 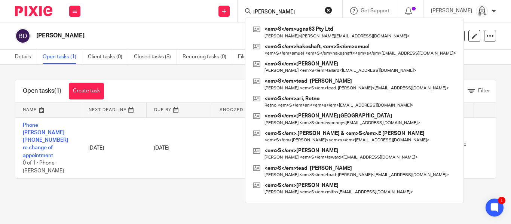 I want to click on h1: Open tasks, so click(x=42, y=91).